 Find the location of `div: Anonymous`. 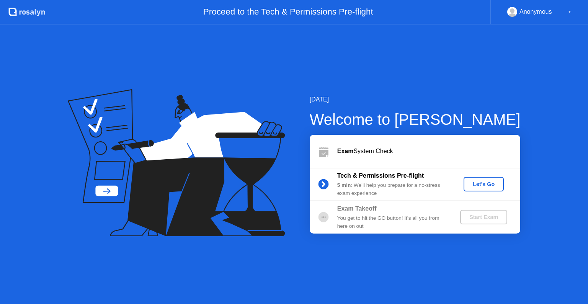

div: Anonymous is located at coordinates (535, 12).